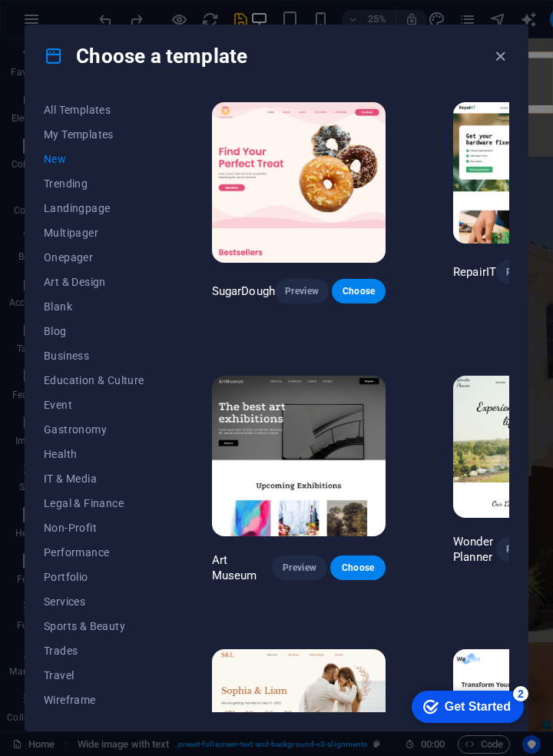 The height and width of the screenshot is (756, 553). What do you see at coordinates (93, 700) in the screenshot?
I see `span: Wireframe` at bounding box center [93, 700].